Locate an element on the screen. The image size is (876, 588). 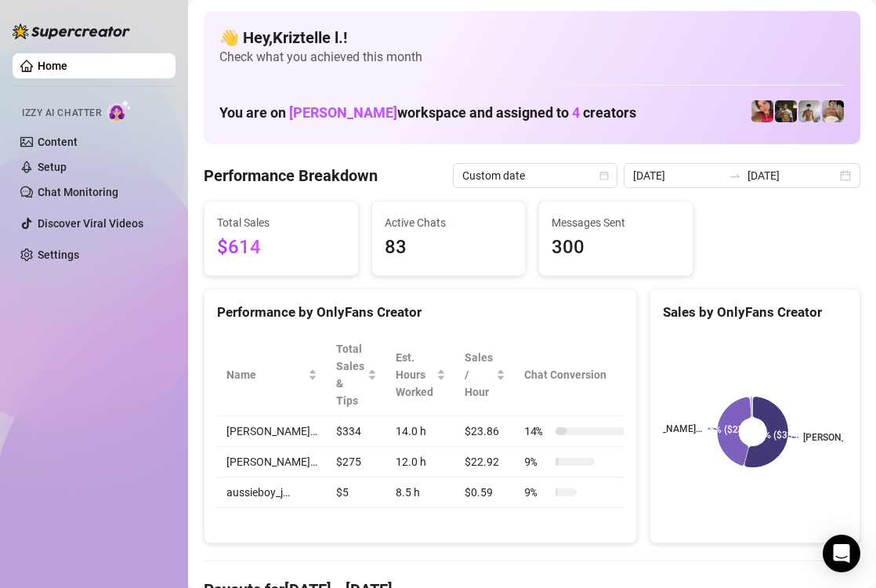
th: Chat Conversion is located at coordinates (580, 375).